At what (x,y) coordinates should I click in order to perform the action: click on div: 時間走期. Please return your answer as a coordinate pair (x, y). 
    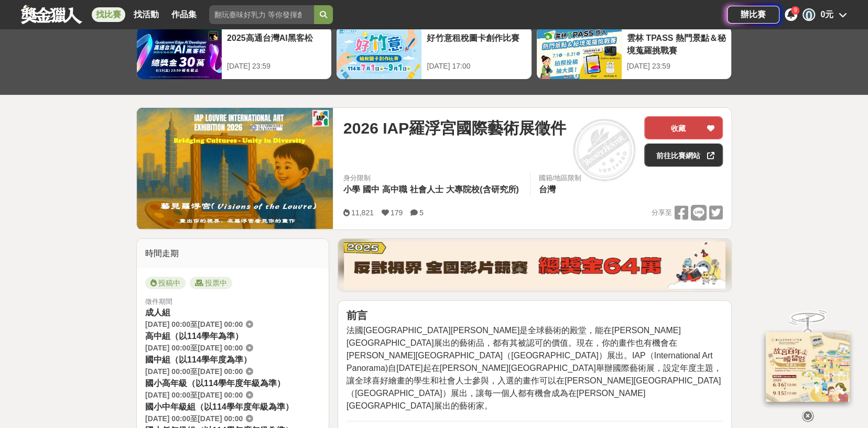
    Looking at the image, I should click on (233, 254).